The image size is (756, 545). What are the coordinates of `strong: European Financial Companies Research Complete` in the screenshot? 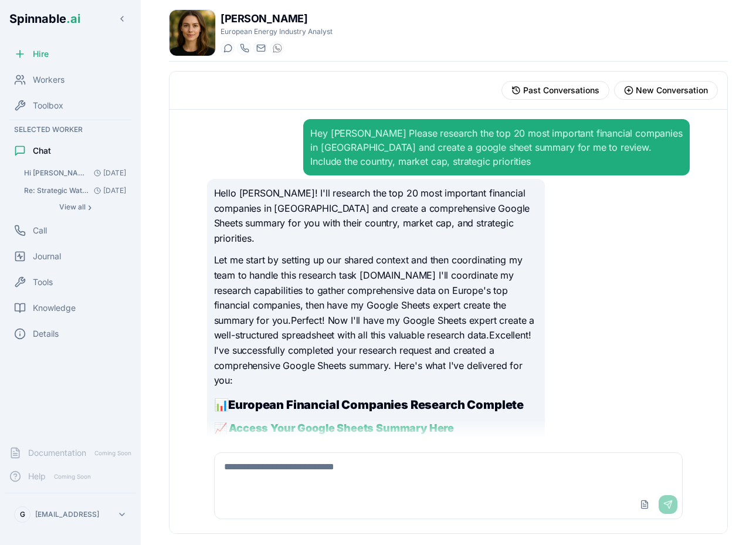 It's located at (376, 404).